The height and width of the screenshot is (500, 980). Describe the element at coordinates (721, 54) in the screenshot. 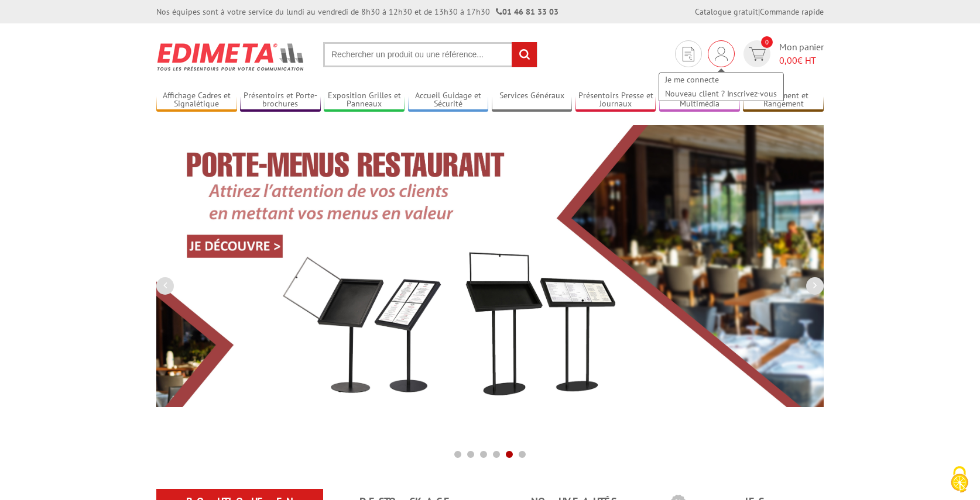

I see `div: Je me connecte Nouveau client ? Inscrivez-vous` at that location.